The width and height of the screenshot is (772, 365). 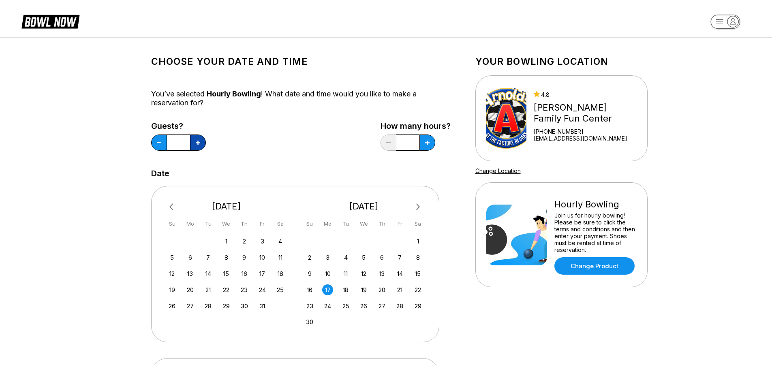 What do you see at coordinates (234, 94) in the screenshot?
I see `span: Hourly Bowling` at bounding box center [234, 94].